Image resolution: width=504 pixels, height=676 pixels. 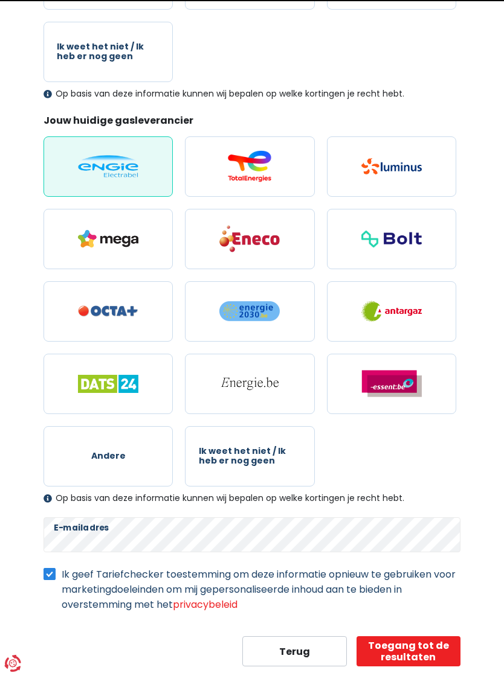 I want to click on img: Octa+, so click(x=108, y=311).